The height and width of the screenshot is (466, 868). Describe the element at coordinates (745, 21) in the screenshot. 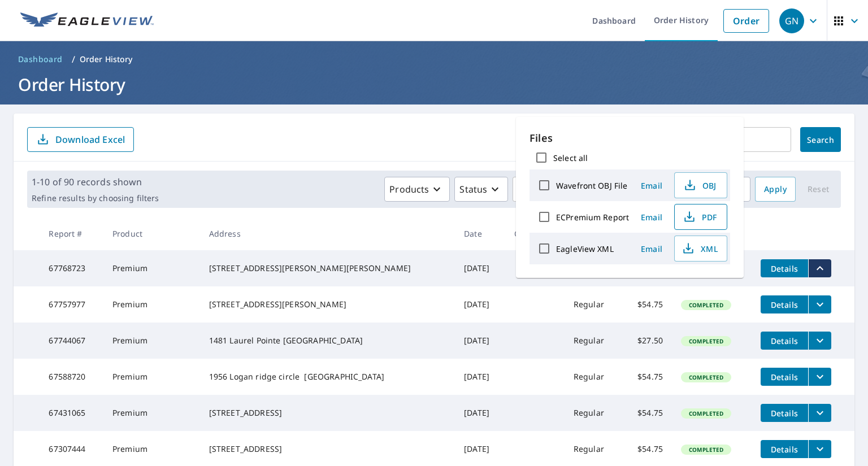

I see `a: Order` at that location.